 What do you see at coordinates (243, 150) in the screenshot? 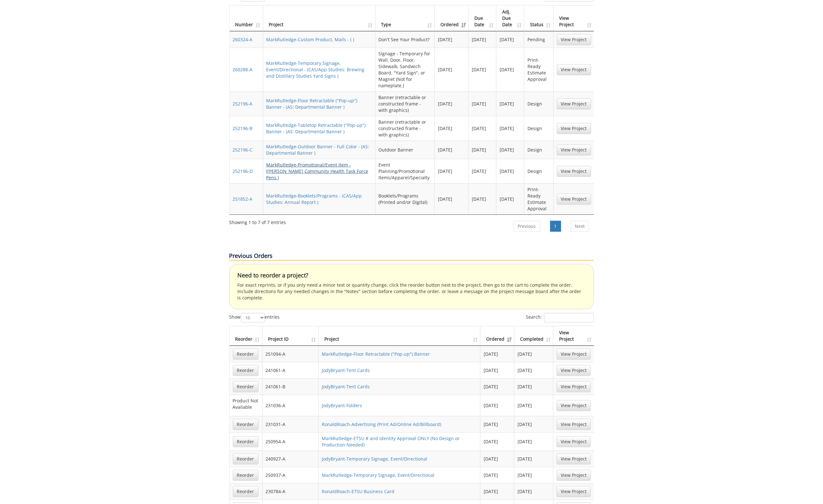
I see `a: 252196-C` at bounding box center [243, 150].